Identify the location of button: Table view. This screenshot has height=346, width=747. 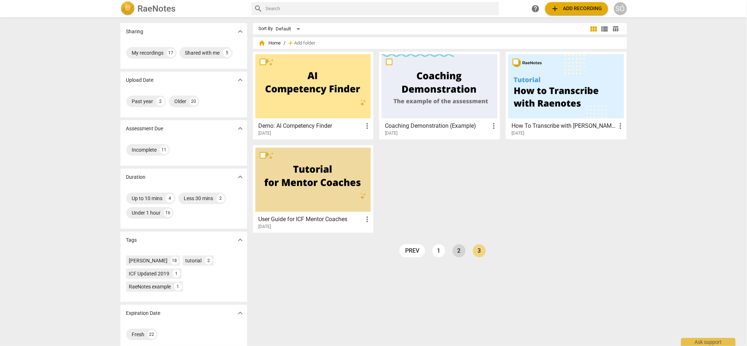
(616, 29).